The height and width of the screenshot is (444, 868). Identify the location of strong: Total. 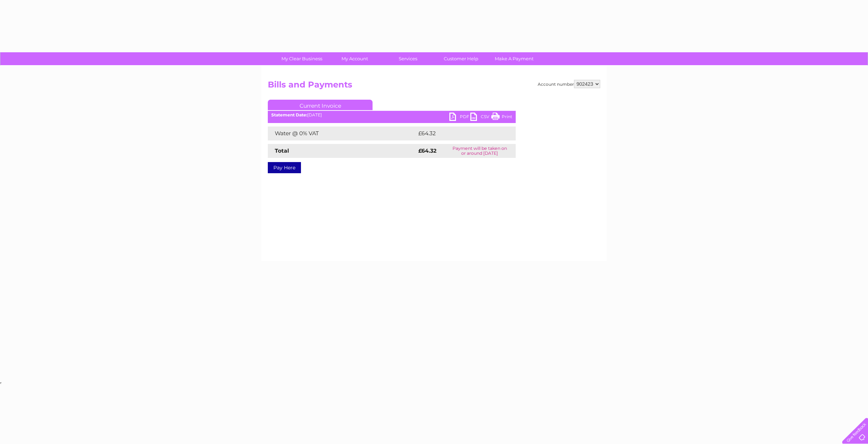
(282, 151).